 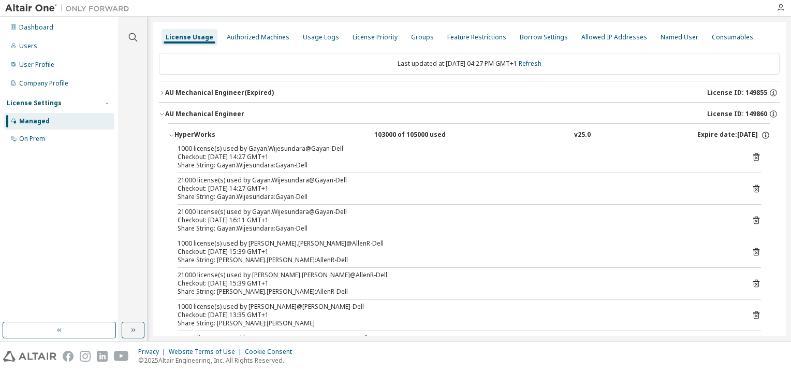 What do you see at coordinates (614, 37) in the screenshot?
I see `div: Allowed IP Addresses` at bounding box center [614, 37].